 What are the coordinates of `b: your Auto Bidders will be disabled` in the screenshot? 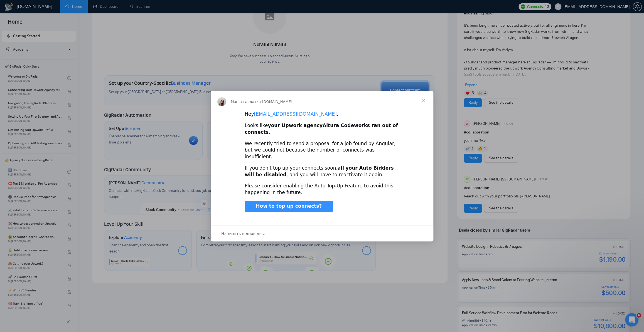 It's located at (318, 171).